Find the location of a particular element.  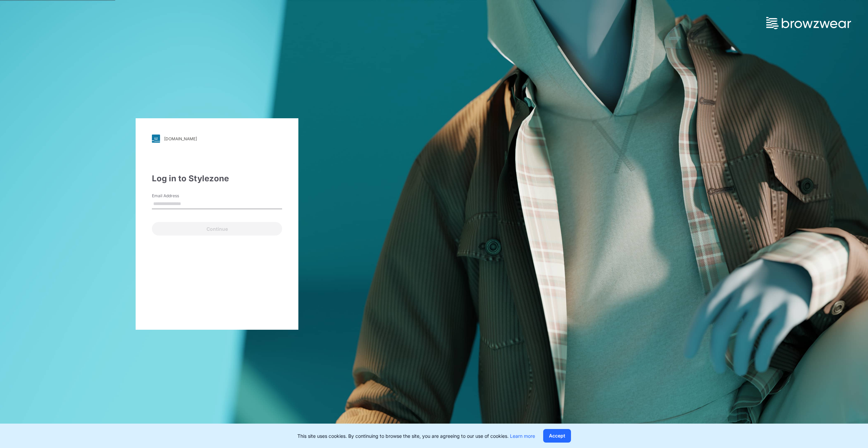

div: Log in to Stylezone is located at coordinates (217, 178).